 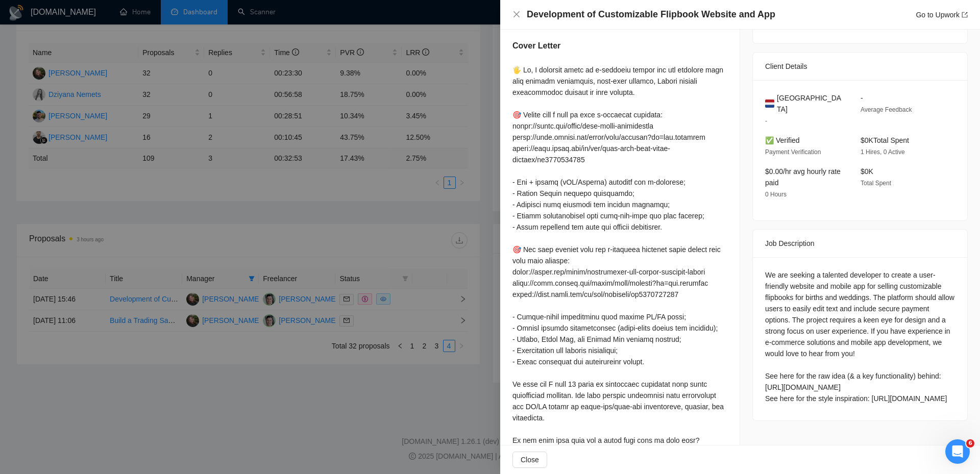 What do you see at coordinates (885, 140) in the screenshot?
I see `span: $0K Total Spent` at bounding box center [885, 140].